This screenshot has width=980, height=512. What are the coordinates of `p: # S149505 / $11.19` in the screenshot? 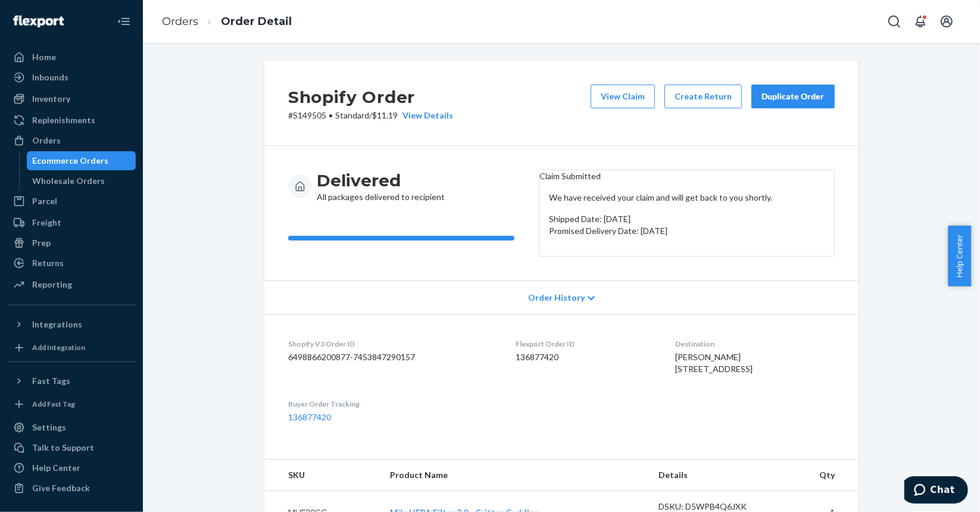 It's located at (370, 116).